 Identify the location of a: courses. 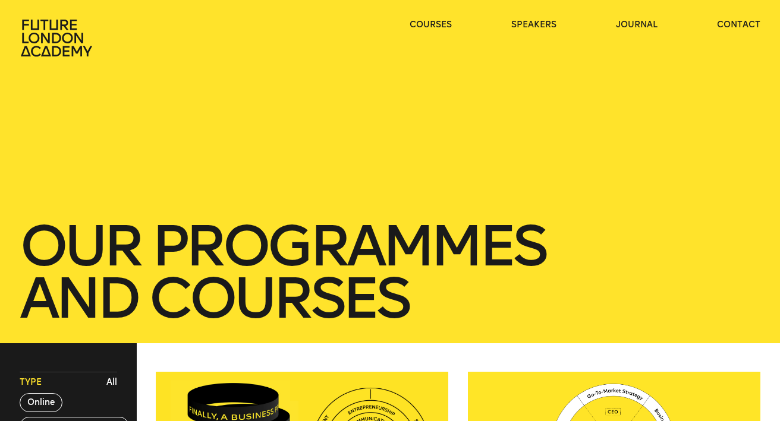
(430, 25).